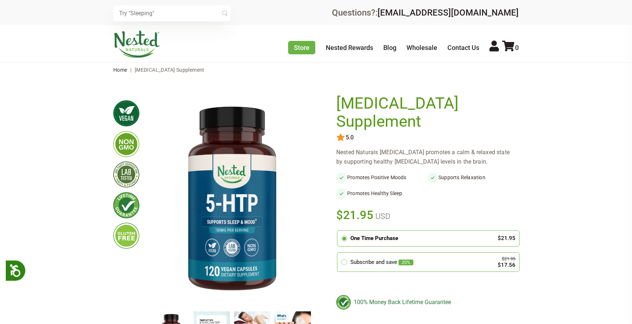 This screenshot has width=632, height=324. Describe the element at coordinates (126, 144) in the screenshot. I see `img: gmofree` at that location.